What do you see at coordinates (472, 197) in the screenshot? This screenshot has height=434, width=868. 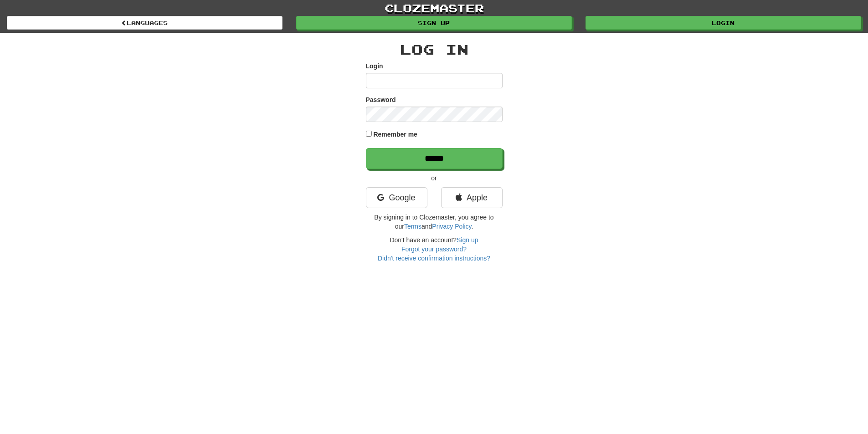 I see `a: Apple` at bounding box center [472, 197].